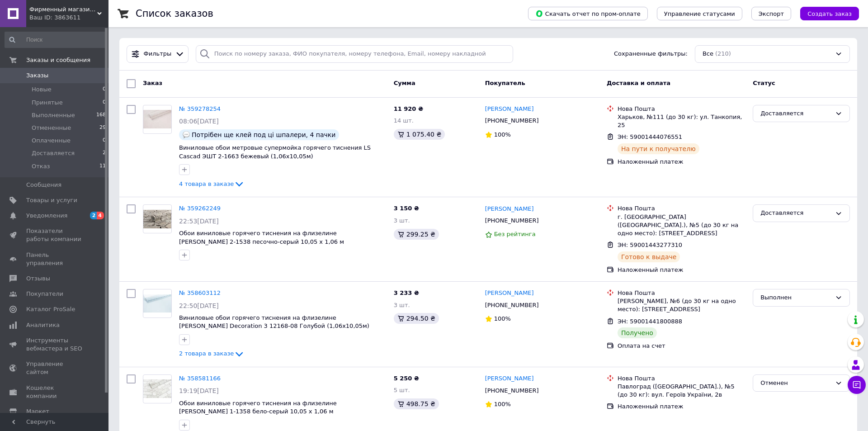 Image resolution: width=868 pixels, height=431 pixels. I want to click on span: Отмененные, so click(51, 128).